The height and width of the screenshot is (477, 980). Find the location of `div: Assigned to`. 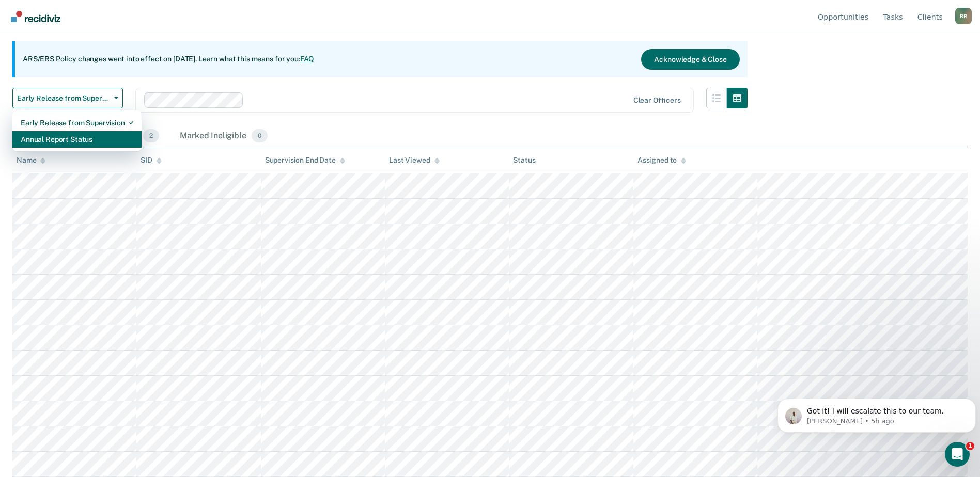

div: Assigned to is located at coordinates (662, 160).